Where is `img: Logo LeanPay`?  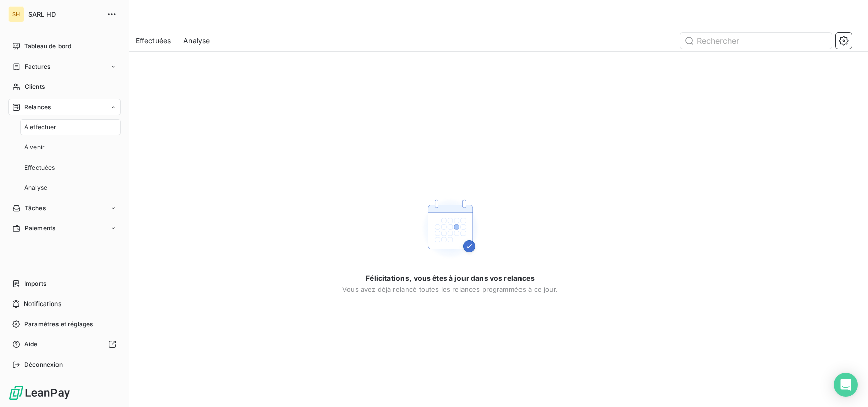 img: Logo LeanPay is located at coordinates (39, 393).